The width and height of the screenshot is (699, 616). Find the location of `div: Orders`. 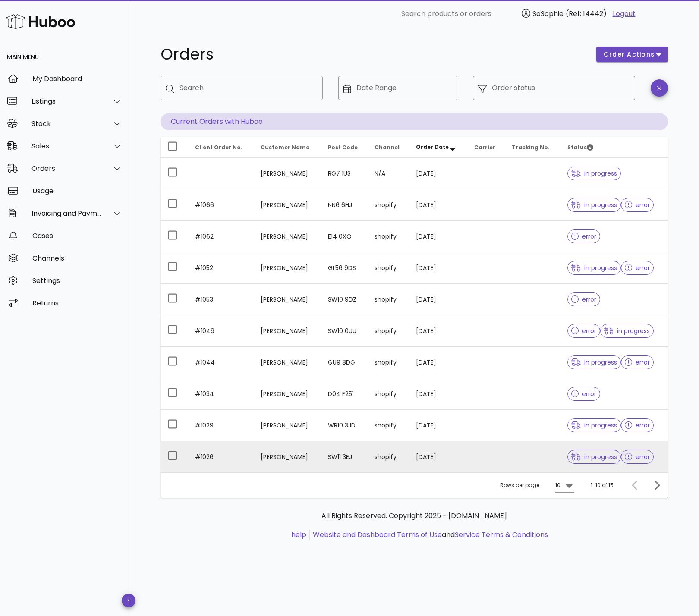

div: Orders is located at coordinates (66, 168).